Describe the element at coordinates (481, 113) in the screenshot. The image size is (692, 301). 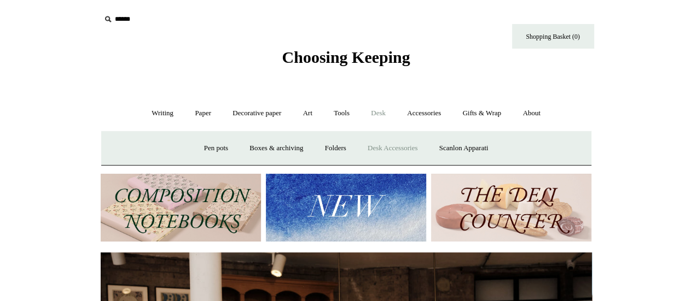
I see `a: Gifts & Wrap` at that location.